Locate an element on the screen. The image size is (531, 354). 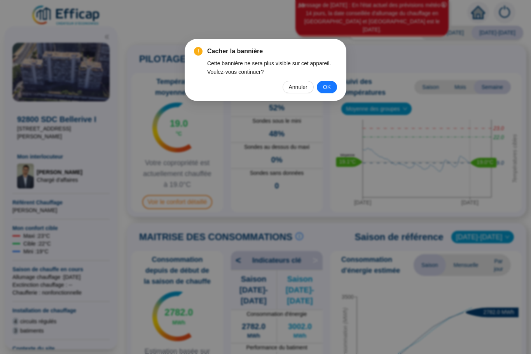
button: Annuler is located at coordinates (298, 87).